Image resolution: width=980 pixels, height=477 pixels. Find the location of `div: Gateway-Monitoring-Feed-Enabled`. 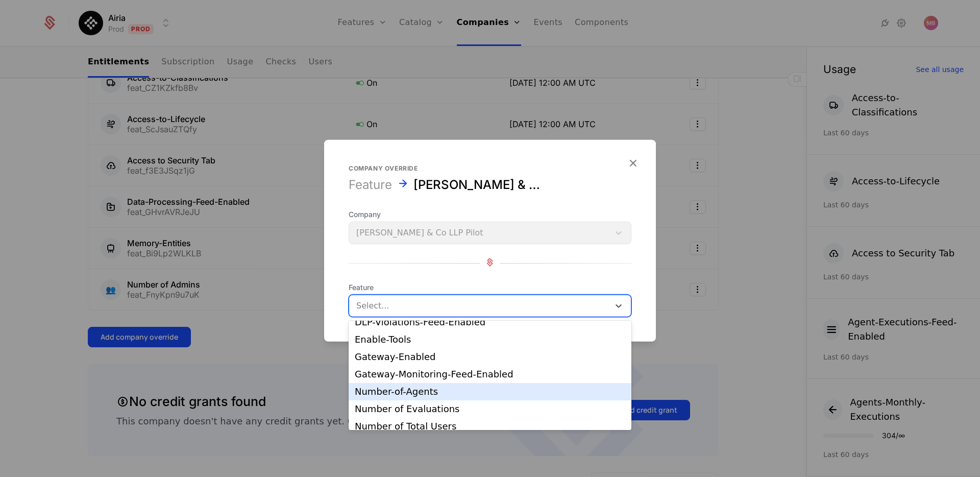

div: Gateway-Monitoring-Feed-Enabled is located at coordinates (490, 375).